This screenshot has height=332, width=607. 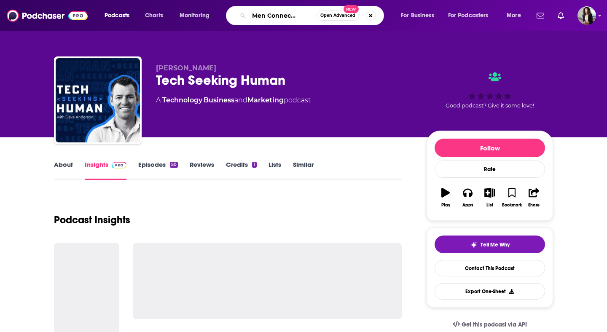 I want to click on span: Tell Me Why, so click(x=494, y=245).